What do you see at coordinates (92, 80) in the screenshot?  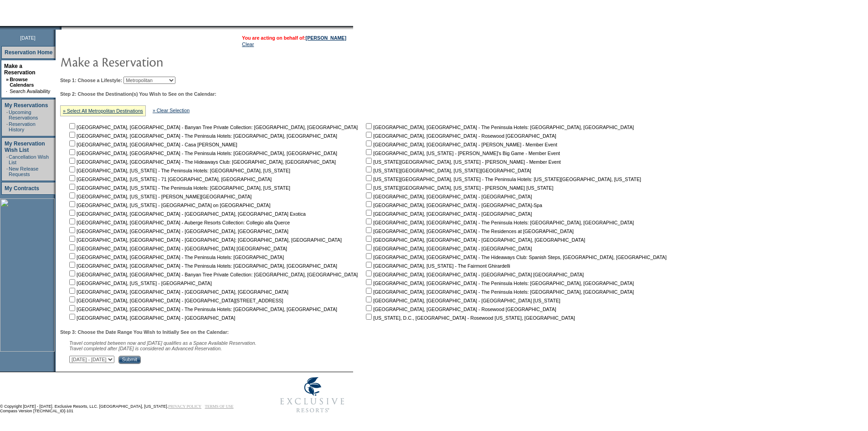 I see `b: Step 1: Choose a Lifestyle:` at bounding box center [92, 80].